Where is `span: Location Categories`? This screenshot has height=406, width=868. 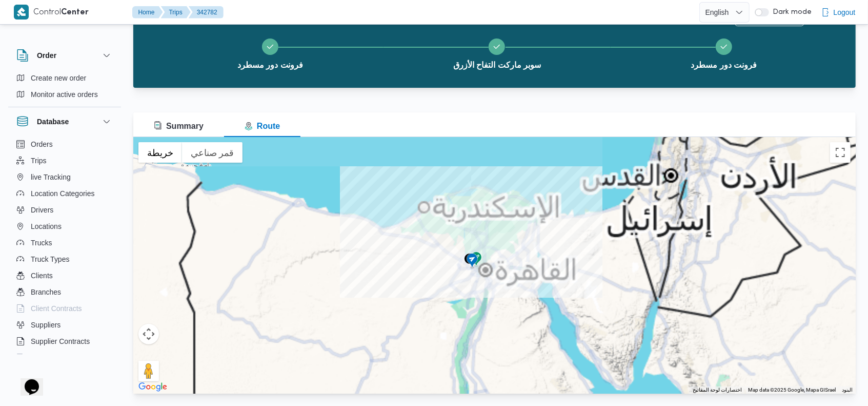 span: Location Categories is located at coordinates (62, 193).